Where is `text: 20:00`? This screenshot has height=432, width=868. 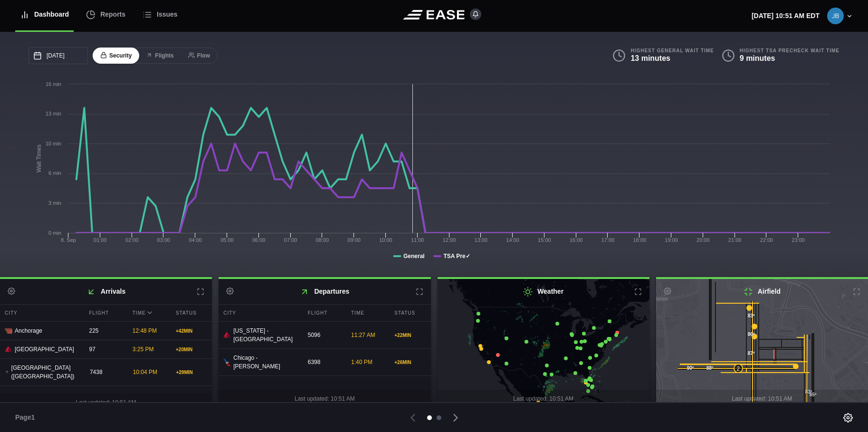 text: 20:00 is located at coordinates (703, 240).